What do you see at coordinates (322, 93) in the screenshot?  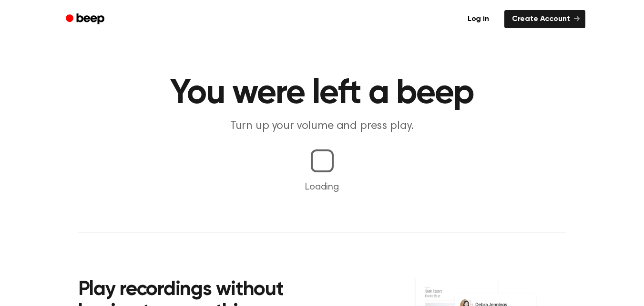 I see `h1: You were left a beep` at bounding box center [322, 93].